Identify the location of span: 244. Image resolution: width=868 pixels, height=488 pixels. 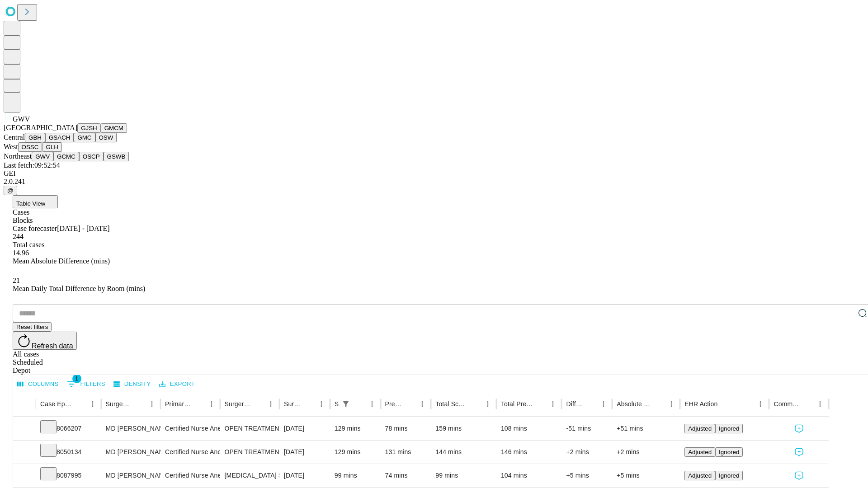
(18, 237).